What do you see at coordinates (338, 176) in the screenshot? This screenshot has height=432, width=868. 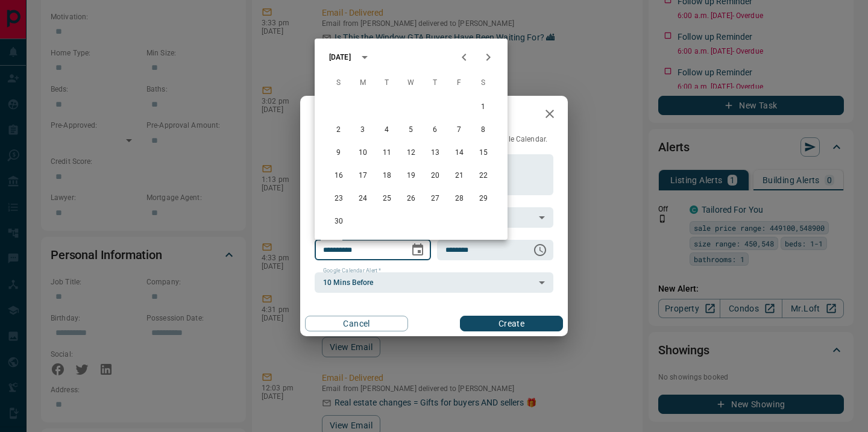 I see `button: 16` at bounding box center [338, 176].